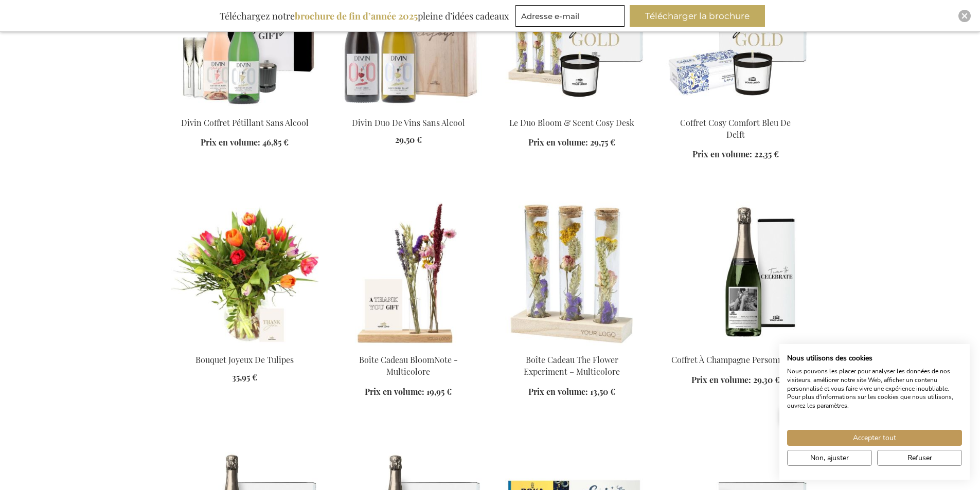  I want to click on a: Prix en volume: 19,95 €, so click(408, 392).